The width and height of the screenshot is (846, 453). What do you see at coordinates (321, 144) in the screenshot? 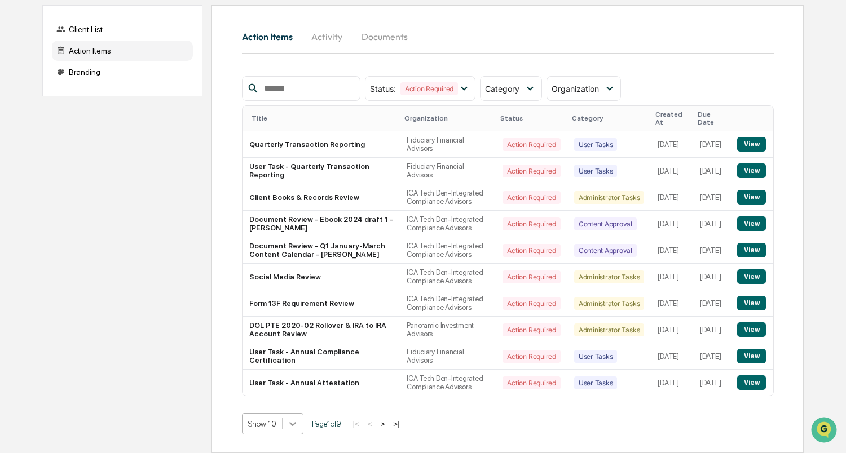
I see `td: Quarterly Transaction Reporting` at bounding box center [321, 144].